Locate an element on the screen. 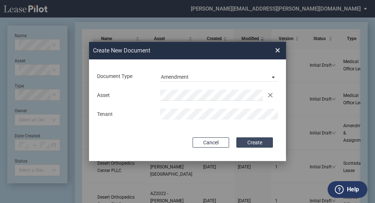  label: Help is located at coordinates (352, 189).